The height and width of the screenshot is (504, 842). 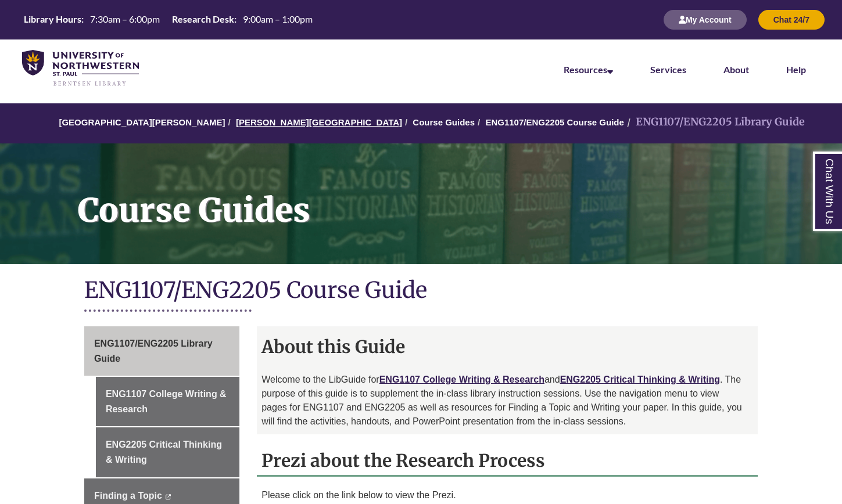 What do you see at coordinates (203, 19) in the screenshot?
I see `th: Research Desk:` at bounding box center [203, 19].